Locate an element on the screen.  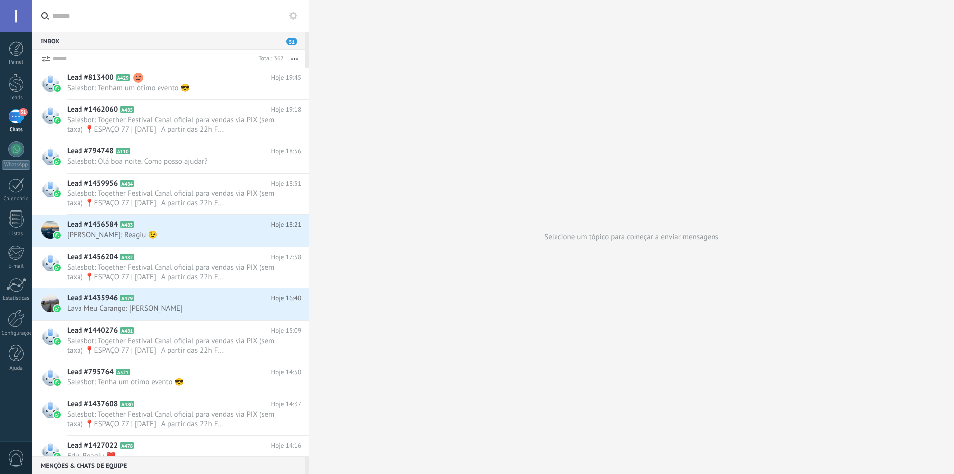
div: WhatsApp is located at coordinates (16, 165).